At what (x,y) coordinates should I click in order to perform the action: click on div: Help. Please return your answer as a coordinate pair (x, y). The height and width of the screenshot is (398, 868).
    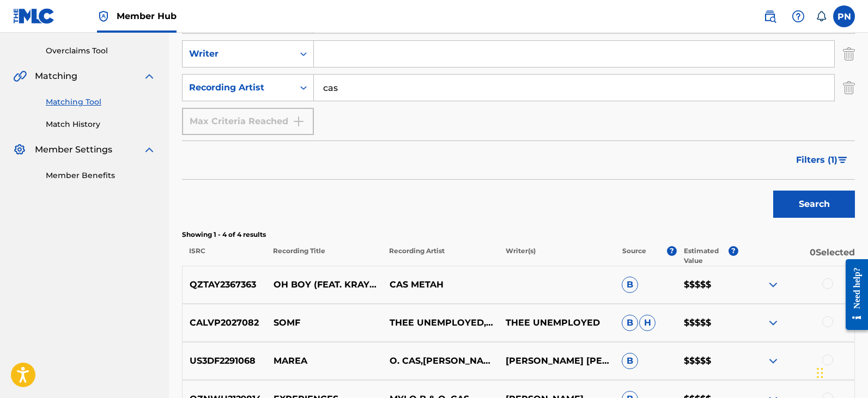
    Looking at the image, I should click on (798, 16).